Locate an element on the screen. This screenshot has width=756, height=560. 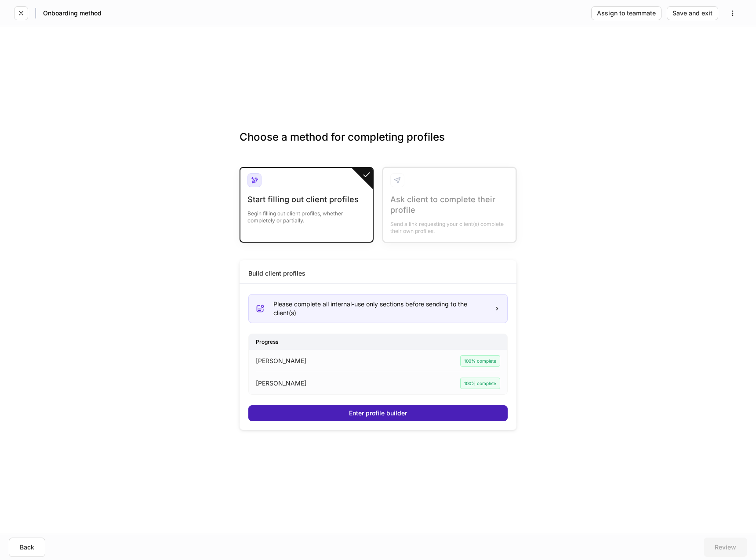
div: Please complete all internal-use only sections before sending to the client(s) is located at coordinates (380, 309).